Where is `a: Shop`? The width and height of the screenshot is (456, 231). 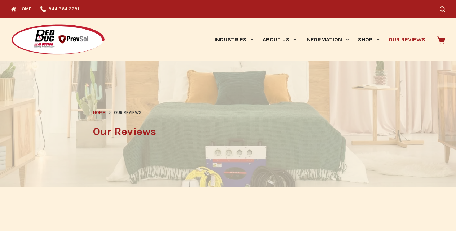 a: Shop is located at coordinates (369, 40).